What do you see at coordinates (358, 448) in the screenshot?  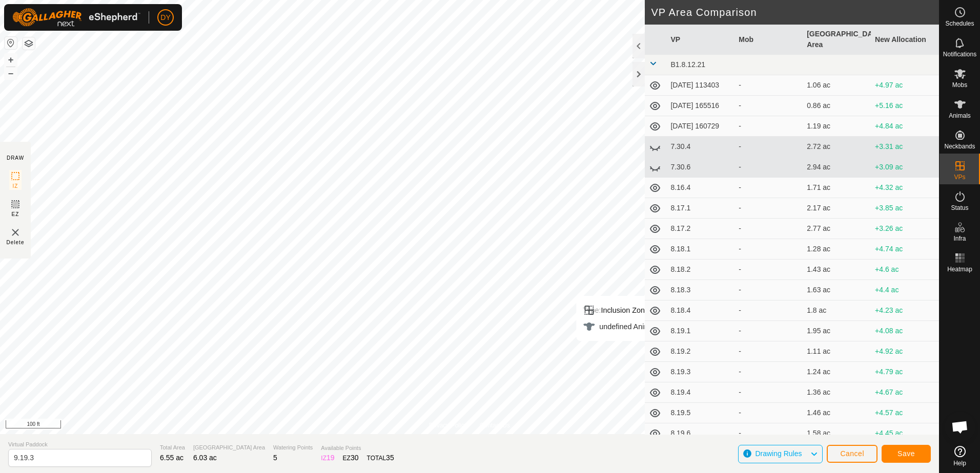 I see `span: Available Points` at bounding box center [358, 448].